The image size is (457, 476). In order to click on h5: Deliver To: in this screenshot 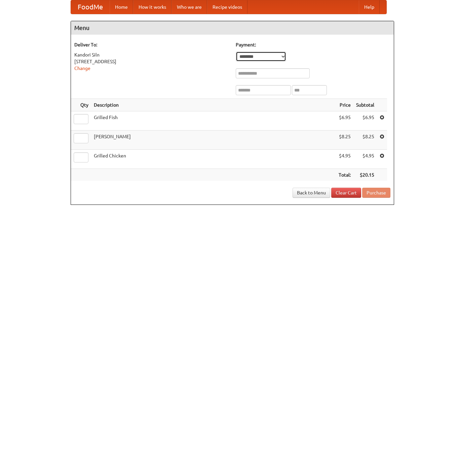, I will do `click(152, 45)`.